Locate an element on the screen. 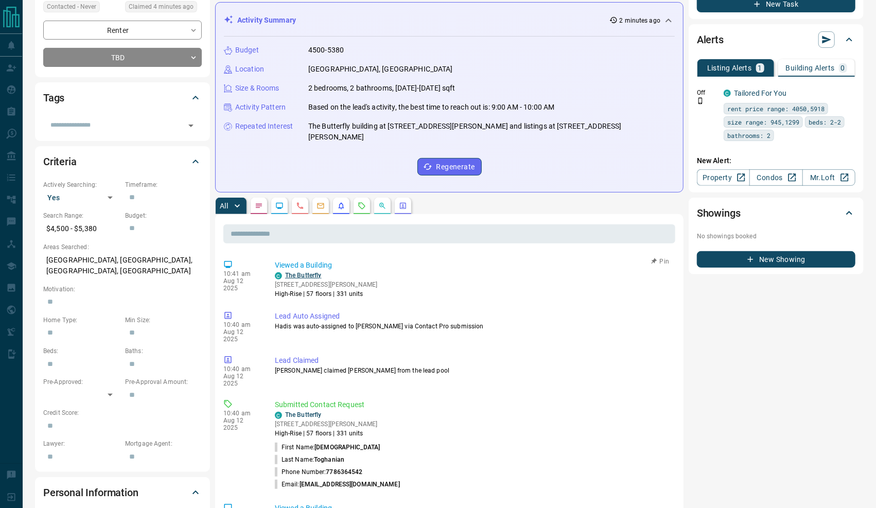 The width and height of the screenshot is (876, 508). p: Activity Pattern is located at coordinates (261, 107).